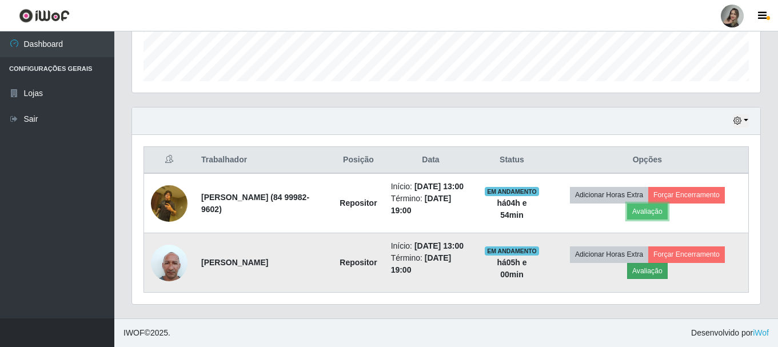 This screenshot has height=347, width=778. Describe the element at coordinates (512, 160) in the screenshot. I see `th: Status` at that location.